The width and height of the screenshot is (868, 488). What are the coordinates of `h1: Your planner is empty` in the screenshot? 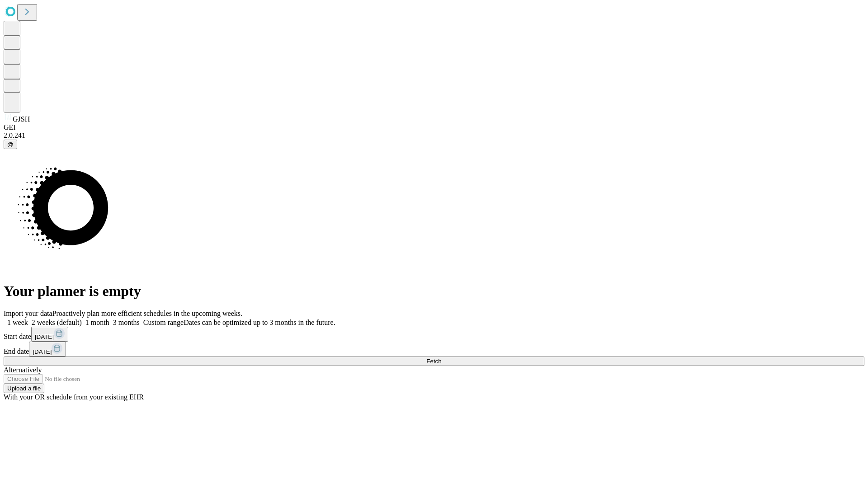 It's located at (434, 291).